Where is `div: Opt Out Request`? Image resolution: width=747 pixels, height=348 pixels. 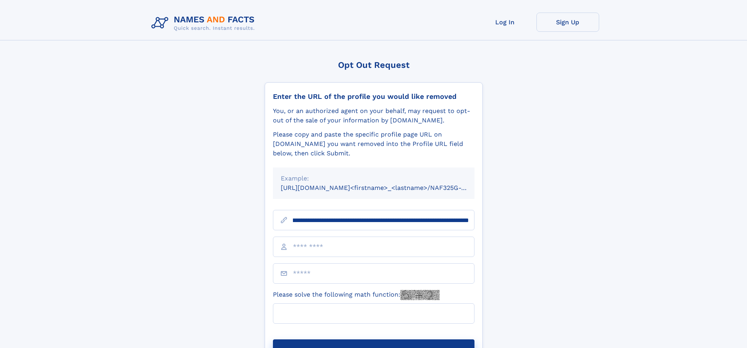
div: Opt Out Request is located at coordinates (374, 65).